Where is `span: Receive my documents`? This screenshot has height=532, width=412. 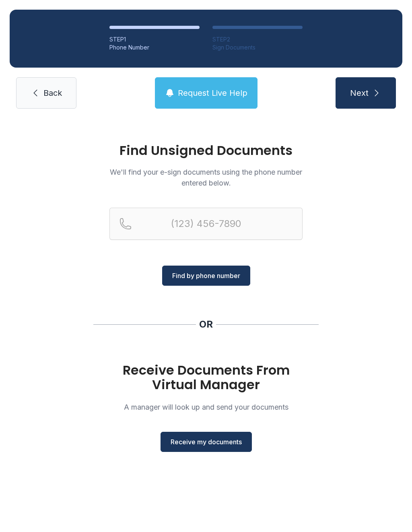
span: Receive my documents is located at coordinates (206, 442).